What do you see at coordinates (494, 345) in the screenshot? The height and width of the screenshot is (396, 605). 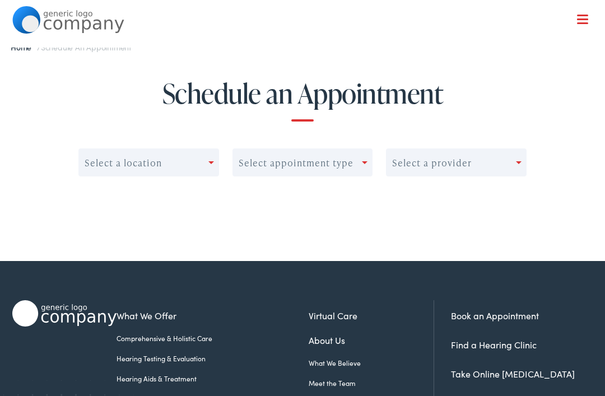 I see `a: Find a Hearing Clinic` at bounding box center [494, 345].